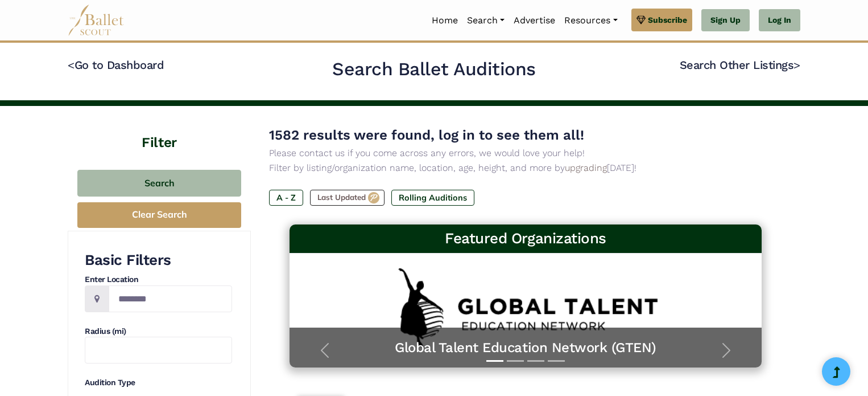 The height and width of the screenshot is (396, 868). What do you see at coordinates (286, 198) in the screenshot?
I see `label: A - Z` at bounding box center [286, 198].